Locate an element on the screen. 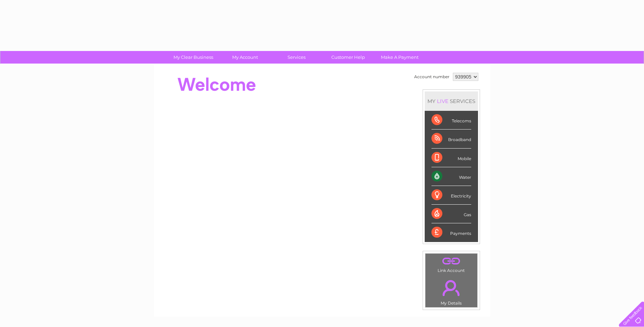 The width and height of the screenshot is (644, 327). div: Broadband is located at coordinates (451, 138).